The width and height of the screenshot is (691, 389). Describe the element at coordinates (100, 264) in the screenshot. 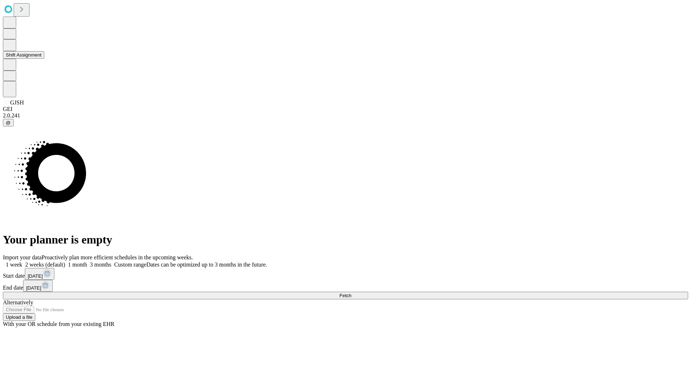

I see `span: 3 months` at that location.